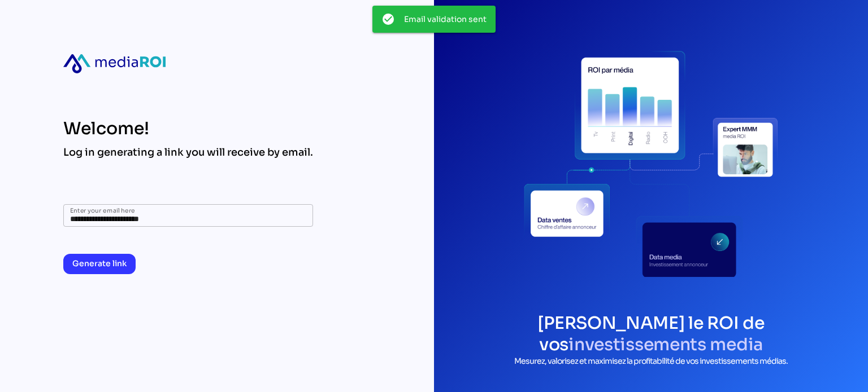  I want to click on div: mediaroi, so click(114, 64).